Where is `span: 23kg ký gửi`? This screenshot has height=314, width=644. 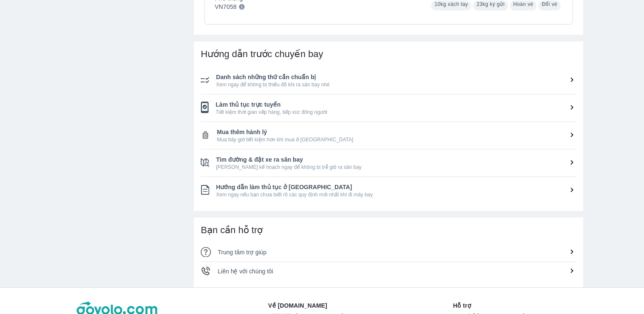
span: 23kg ký gửi is located at coordinates (490, 4).